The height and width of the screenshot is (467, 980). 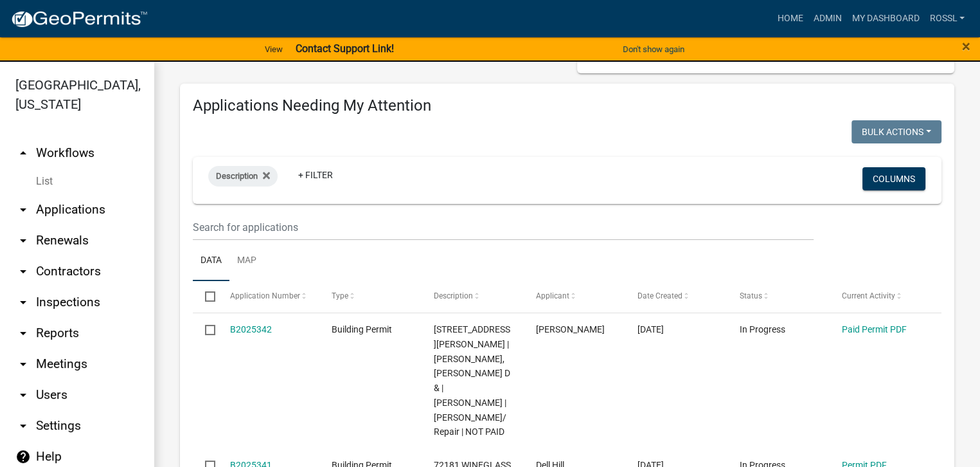 I want to click on a: Paid Permit PDF, so click(x=874, y=329).